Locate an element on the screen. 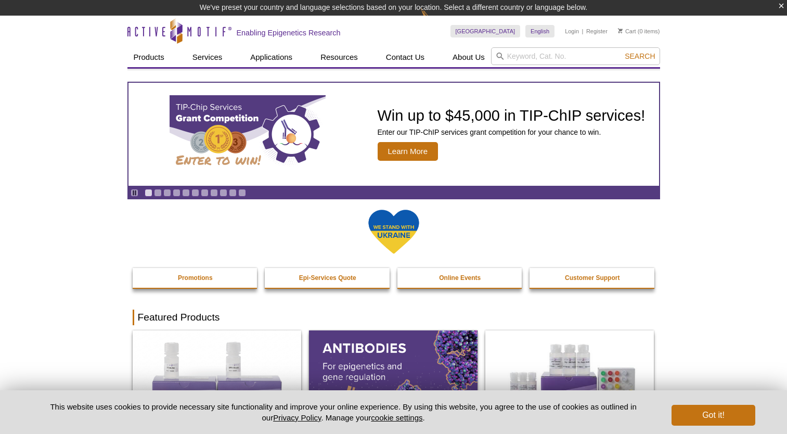  a: TIP-ChIP Services Grant Competition Win up to $45,000 in TIP-ChIP services! Enter our TIP-ChIP se... is located at coordinates (394, 134).